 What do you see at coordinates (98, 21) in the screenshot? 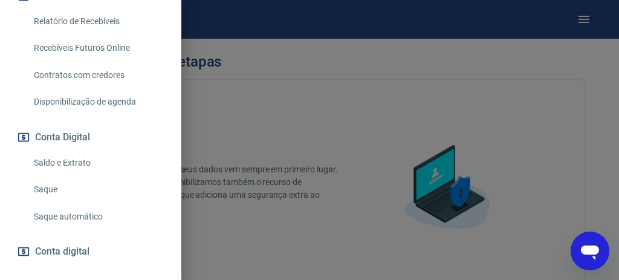
I see `a: Relatório de Recebíveis` at bounding box center [98, 21].